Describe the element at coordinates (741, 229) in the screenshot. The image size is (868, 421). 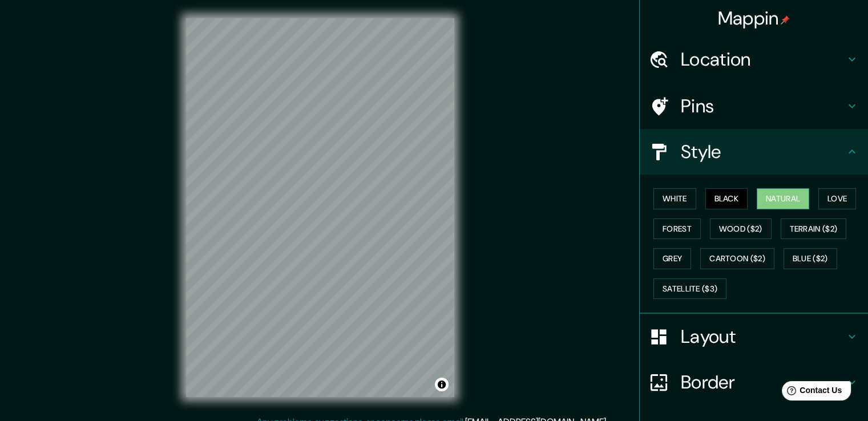
I see `button: Wood ($2)` at that location.